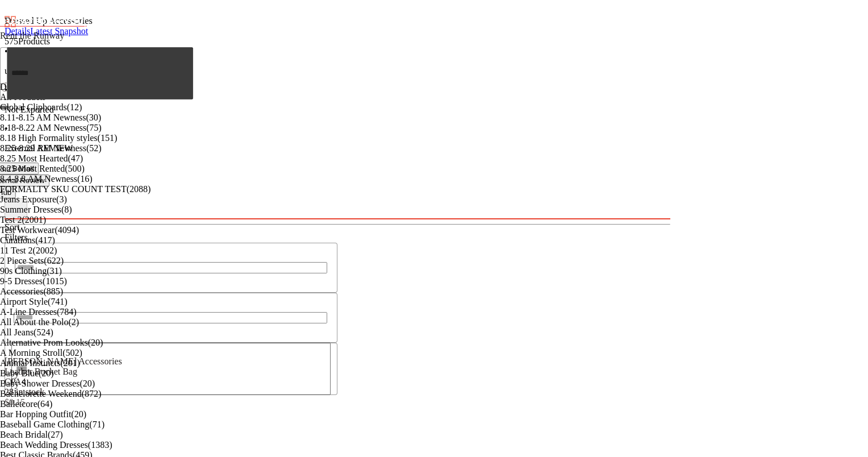  What do you see at coordinates (97, 424) in the screenshot?
I see `span: (71)` at bounding box center [97, 424].